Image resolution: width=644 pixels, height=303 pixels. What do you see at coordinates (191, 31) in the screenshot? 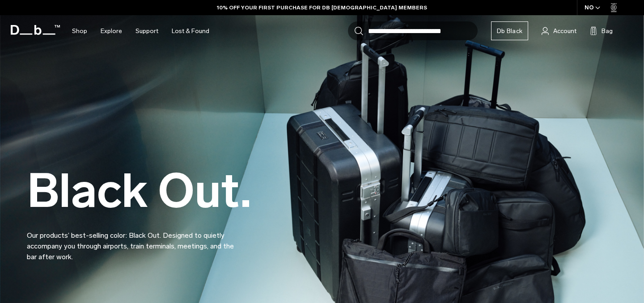
I see `a: Lost & Found` at bounding box center [191, 31].